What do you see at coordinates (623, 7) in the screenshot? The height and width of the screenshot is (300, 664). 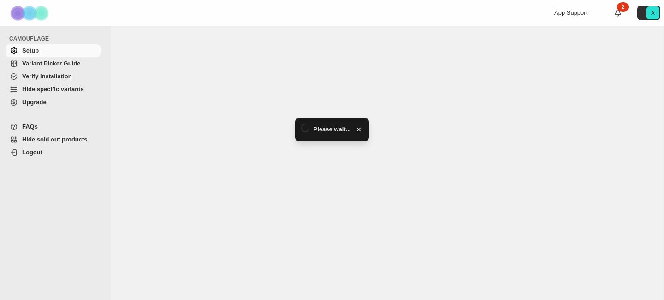 I see `div: 2` at bounding box center [623, 7].